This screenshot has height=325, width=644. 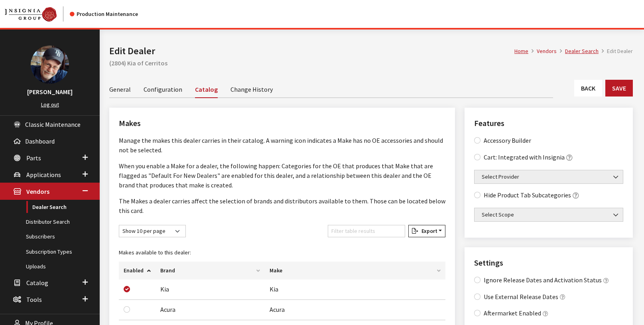 I want to click on div: Production Maintenance, so click(x=104, y=14).